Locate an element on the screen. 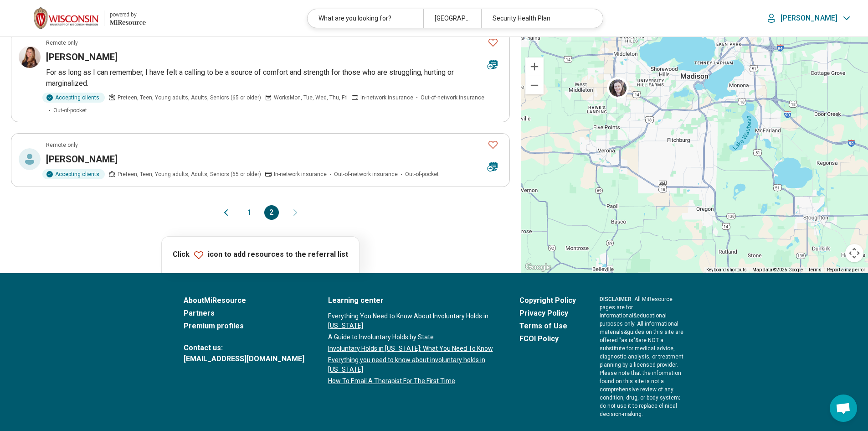  div: Open chat is located at coordinates (844, 408).